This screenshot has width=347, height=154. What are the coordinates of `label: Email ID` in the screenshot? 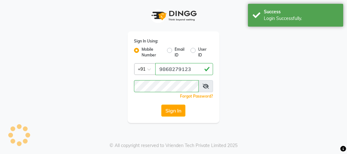 It's located at (180, 52).